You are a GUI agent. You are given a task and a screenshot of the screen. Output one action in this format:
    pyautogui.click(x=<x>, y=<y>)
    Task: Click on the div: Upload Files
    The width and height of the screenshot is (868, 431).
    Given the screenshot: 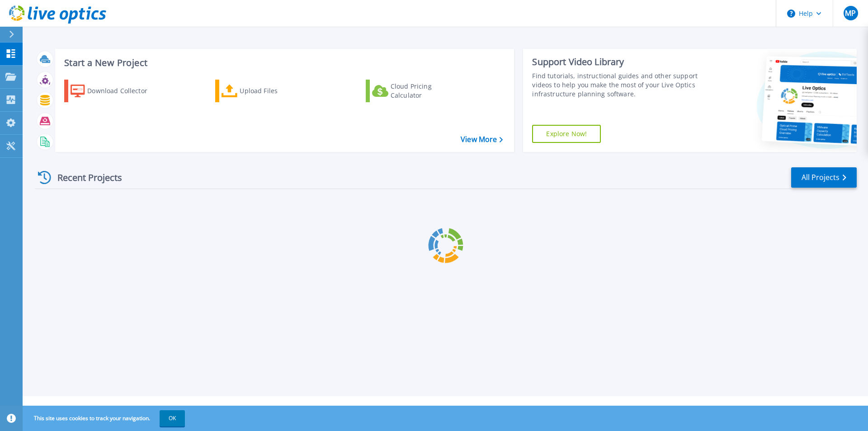 What is the action you would take?
    pyautogui.click(x=276, y=91)
    